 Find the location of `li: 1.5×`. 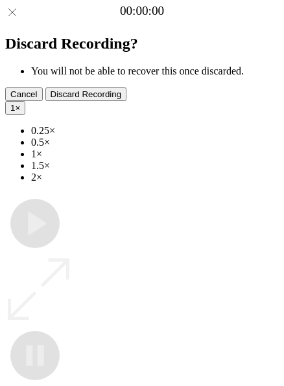

li: 1.5× is located at coordinates (155, 166).